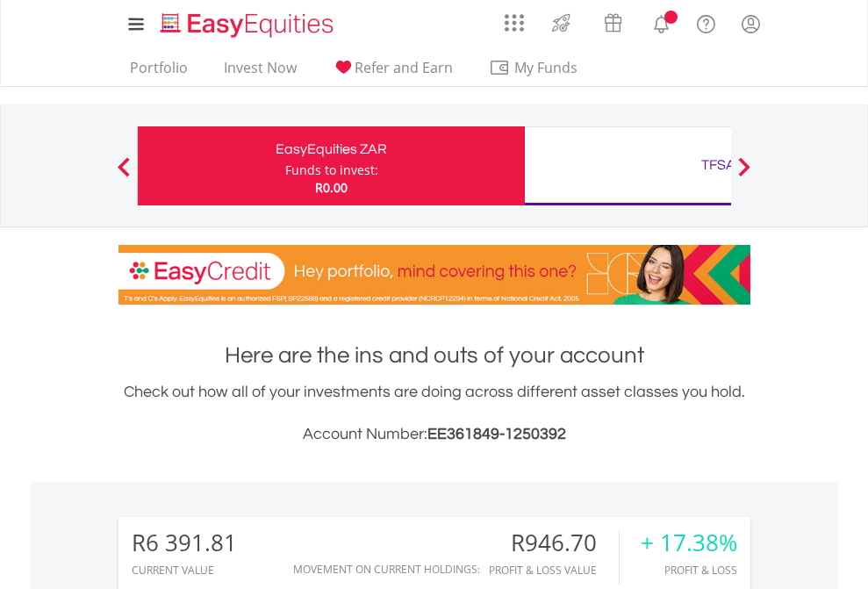  I want to click on h3: Account Number:, so click(434, 435).